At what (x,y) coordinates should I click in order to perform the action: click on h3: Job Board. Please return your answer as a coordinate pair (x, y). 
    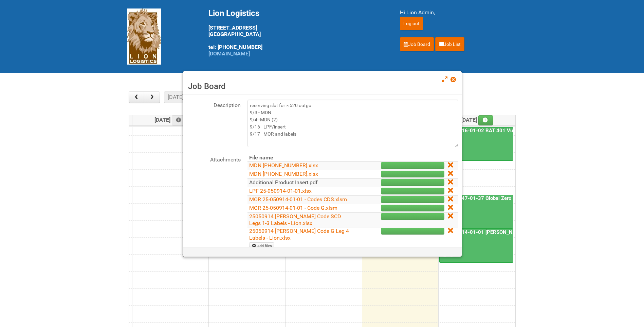
    Looking at the image, I should click on (322, 86).